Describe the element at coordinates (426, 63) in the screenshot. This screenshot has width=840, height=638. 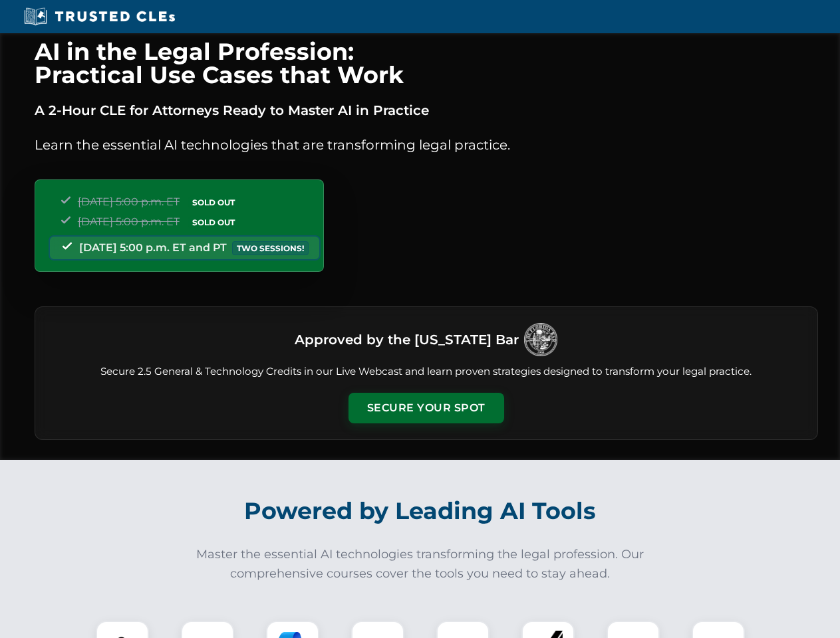
I see `h1: AI in the Legal Profession: Practical Use Cases that Work` at that location.